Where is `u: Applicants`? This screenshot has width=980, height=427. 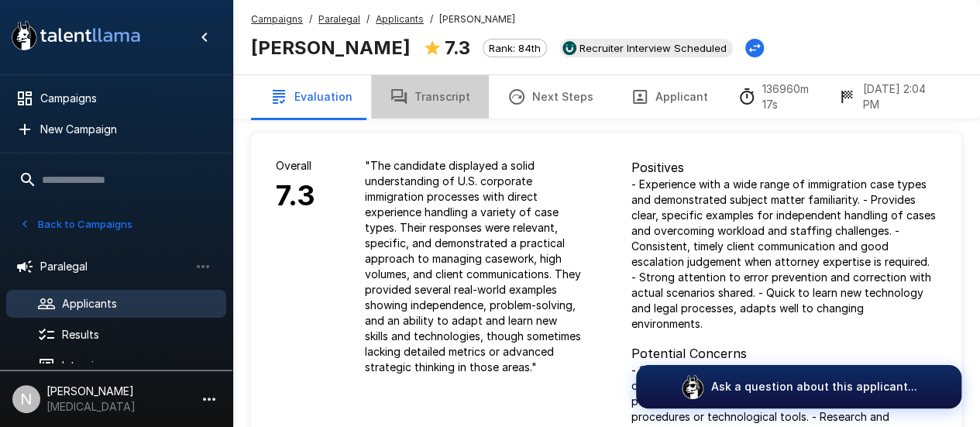
u: Applicants is located at coordinates (400, 18).